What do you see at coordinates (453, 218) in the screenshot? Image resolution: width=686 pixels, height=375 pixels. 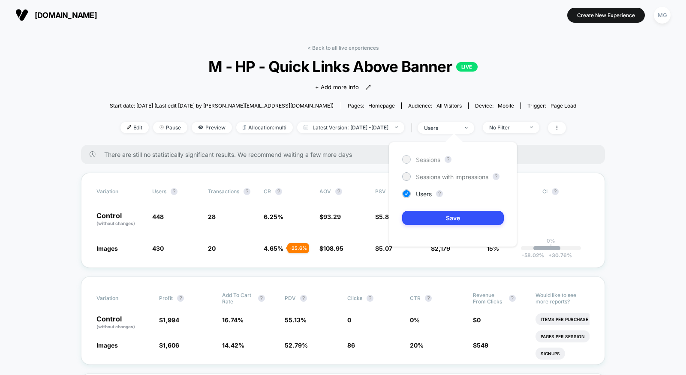 I see `button: Save` at bounding box center [453, 218].